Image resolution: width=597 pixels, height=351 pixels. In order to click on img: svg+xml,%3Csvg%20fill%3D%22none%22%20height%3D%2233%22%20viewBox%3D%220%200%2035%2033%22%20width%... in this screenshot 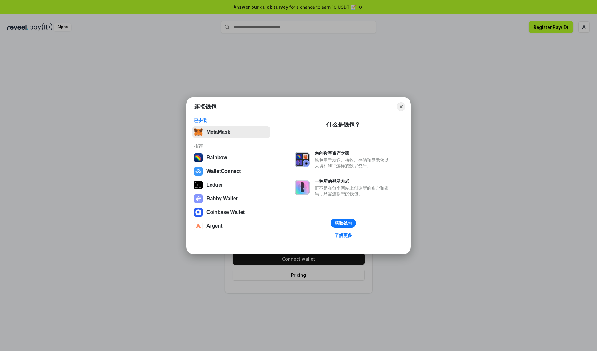, I will do `click(198, 132)`.